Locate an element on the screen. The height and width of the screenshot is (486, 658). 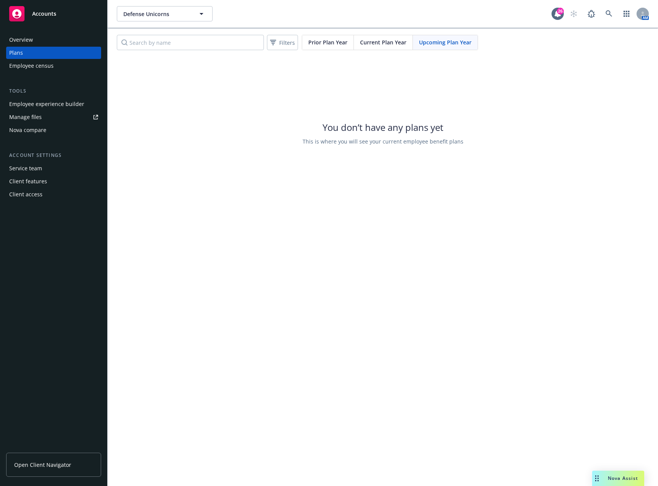
button: Nova Assist is located at coordinates (618, 478).